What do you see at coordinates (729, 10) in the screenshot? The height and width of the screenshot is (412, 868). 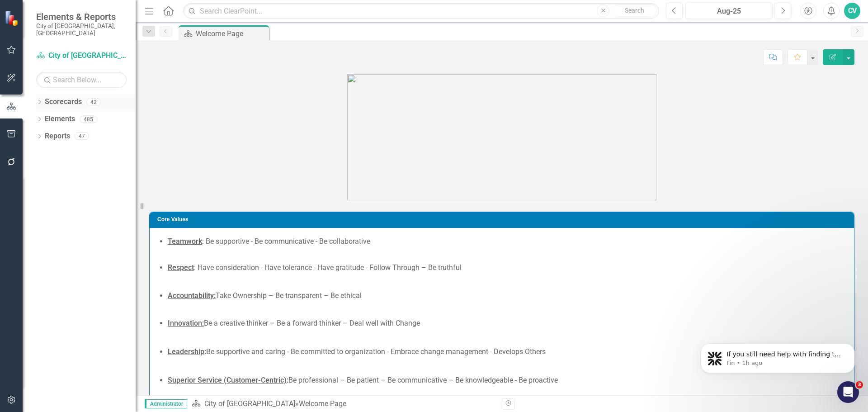 I see `button: Aug-25` at bounding box center [729, 10].